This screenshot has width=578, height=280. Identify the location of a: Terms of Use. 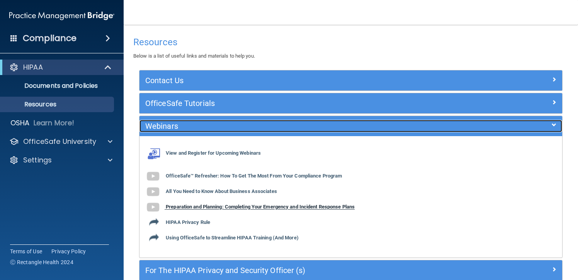
(26, 251).